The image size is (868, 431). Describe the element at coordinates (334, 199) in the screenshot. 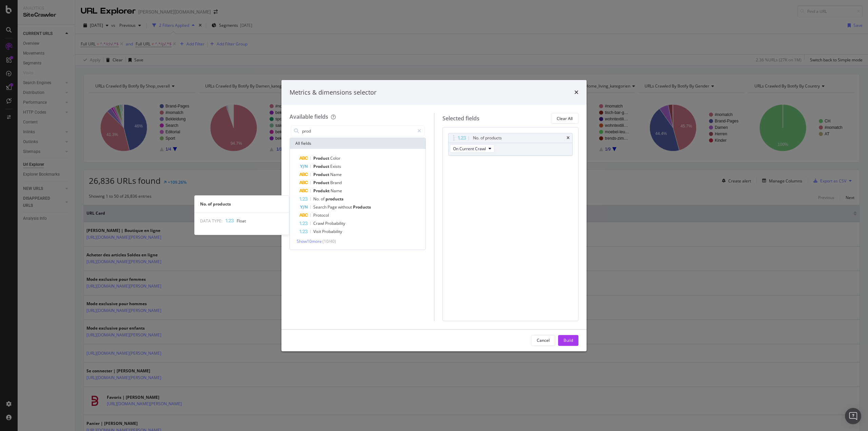

I see `span: products` at that location.